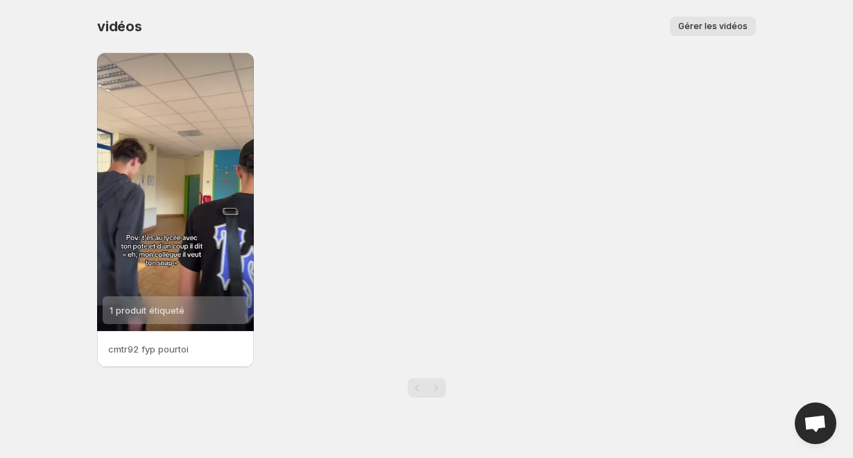  Describe the element at coordinates (147, 310) in the screenshot. I see `span: 1 produit étiqueté` at that location.